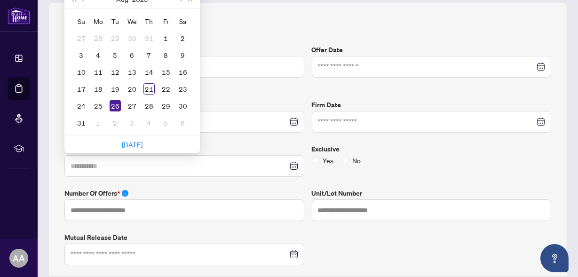  I want to click on td: 2025-08-08, so click(166, 55).